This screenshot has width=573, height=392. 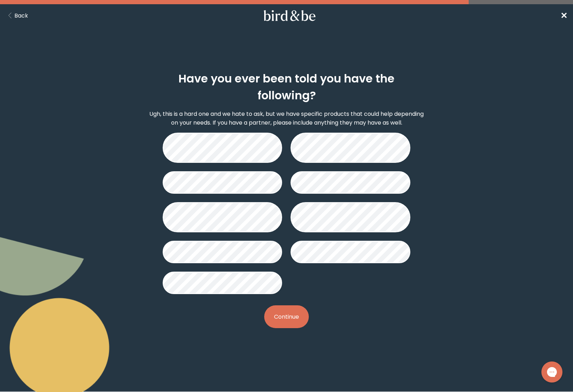 What do you see at coordinates (14, 13) in the screenshot?
I see `button: Gorgias live chat` at bounding box center [14, 13].